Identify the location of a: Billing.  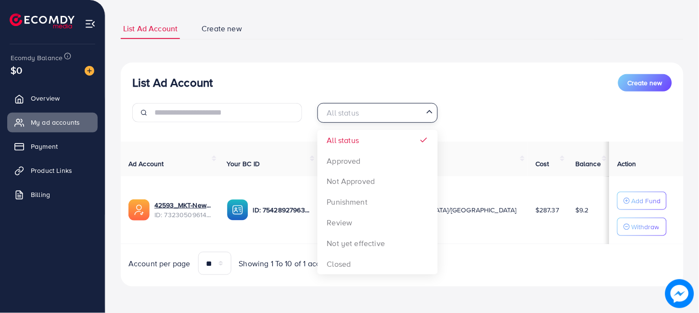
(52, 194).